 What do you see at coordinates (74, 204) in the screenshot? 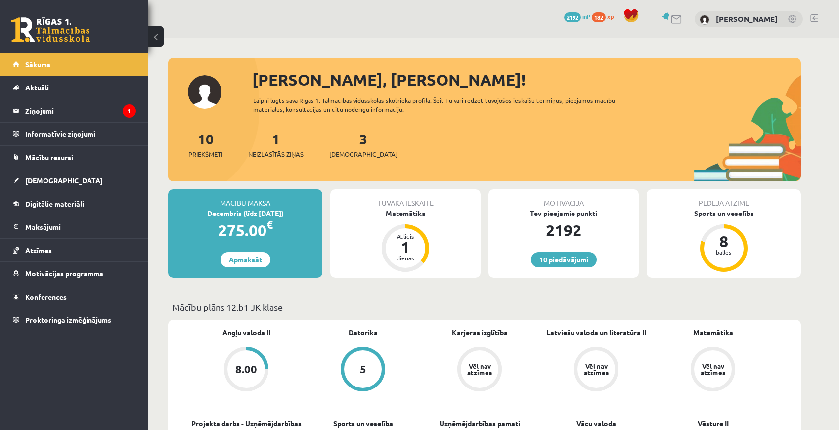
I see `a: Digitālie materiāli` at bounding box center [74, 204].